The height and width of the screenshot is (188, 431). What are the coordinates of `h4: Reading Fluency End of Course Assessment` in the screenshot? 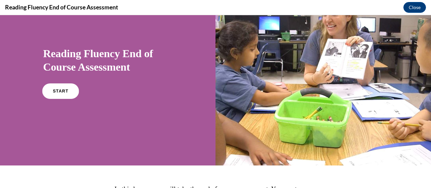 It's located at (62, 7).